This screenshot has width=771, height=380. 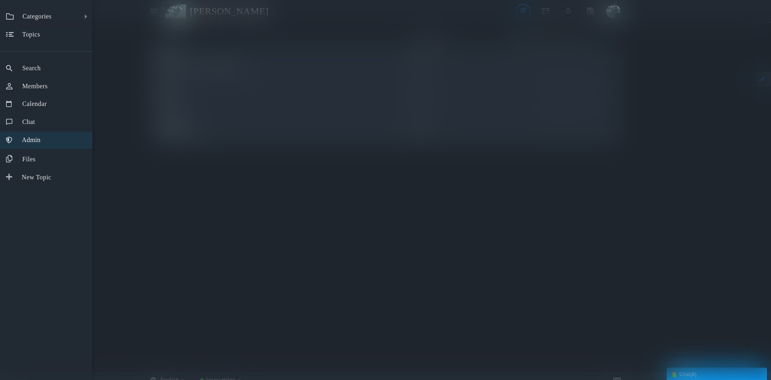 I want to click on span: Categories, so click(x=37, y=16).